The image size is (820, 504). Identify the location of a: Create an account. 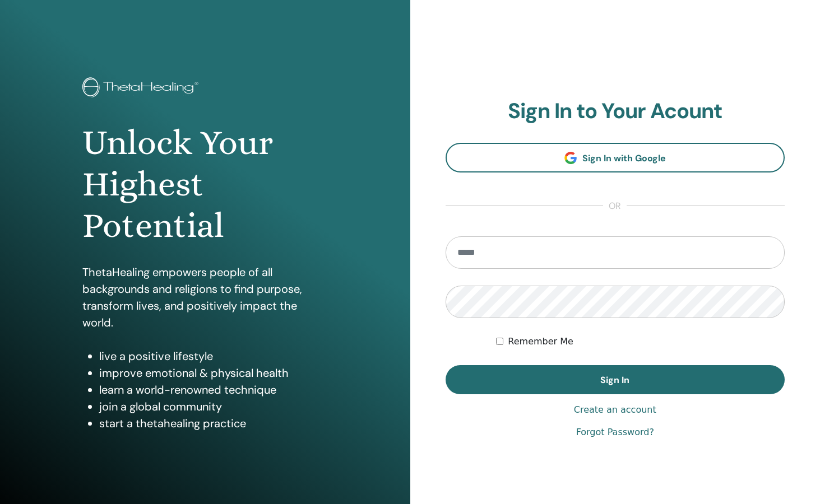
(615, 410).